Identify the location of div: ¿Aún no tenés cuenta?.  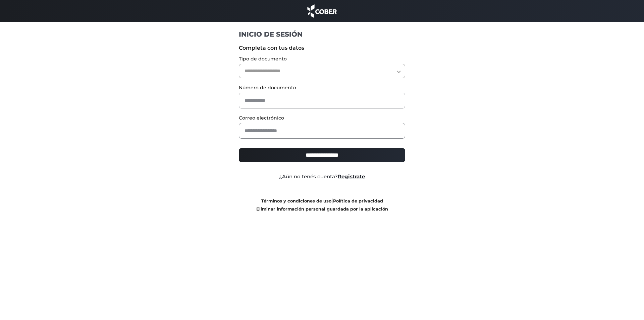
(322, 177).